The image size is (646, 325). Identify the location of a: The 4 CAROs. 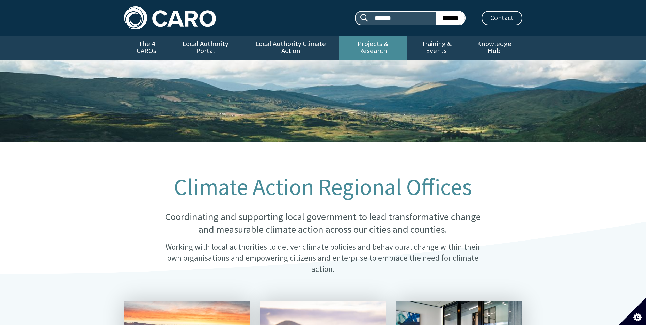
(147, 48).